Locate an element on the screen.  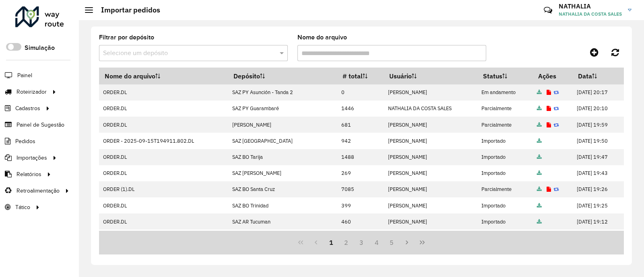
td: ORDER - 2025-09-15T194911.802.DL is located at coordinates (164, 141).